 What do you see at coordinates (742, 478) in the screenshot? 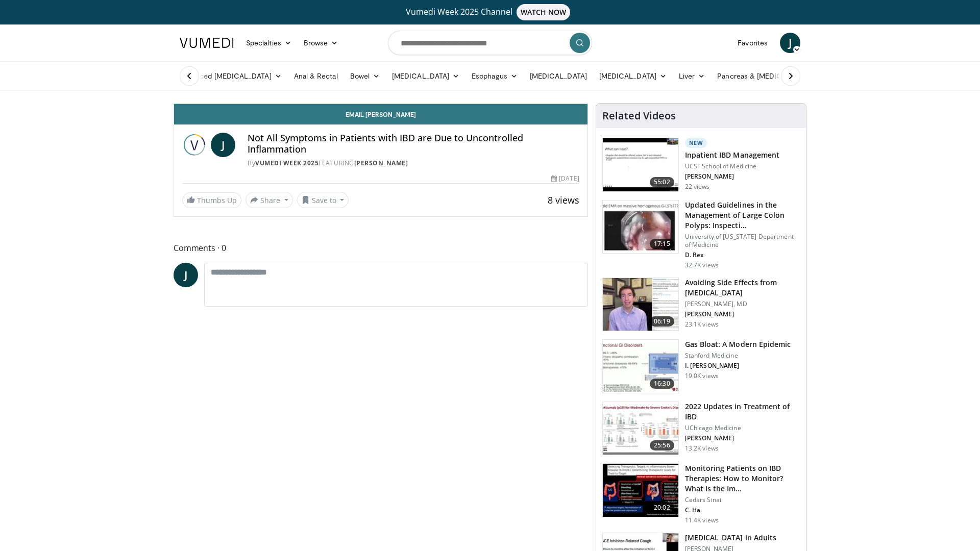
I see `h3: Monitoring Patients on IBD Therapies: How to Monitor? What Is the Im…` at bounding box center [742, 478].